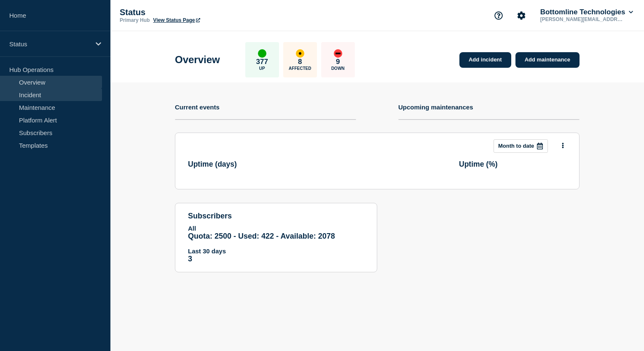 The image size is (644, 351). Describe the element at coordinates (485, 60) in the screenshot. I see `a: Add incident` at that location.